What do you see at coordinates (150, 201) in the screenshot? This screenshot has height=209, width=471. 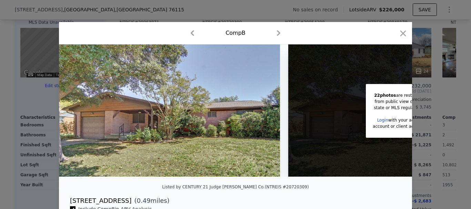 I see `span: ( miles)` at bounding box center [150, 201].